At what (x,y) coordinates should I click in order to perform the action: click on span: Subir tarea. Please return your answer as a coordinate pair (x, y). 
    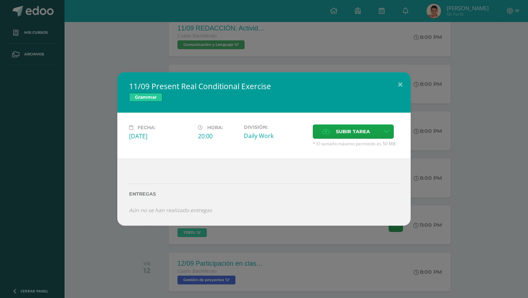
    Looking at the image, I should click on (353, 131).